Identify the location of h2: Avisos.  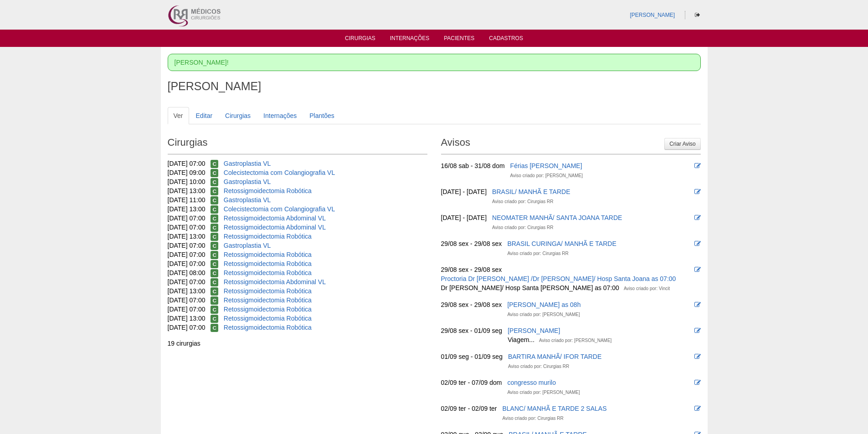
(571, 144).